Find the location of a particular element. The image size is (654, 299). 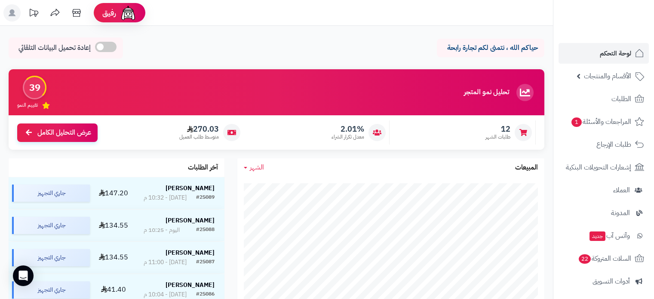

a: الشهر is located at coordinates (254, 167).